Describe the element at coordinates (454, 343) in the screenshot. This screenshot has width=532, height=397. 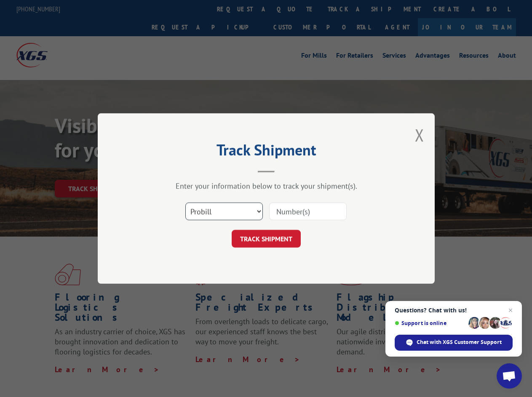
I see `div: Chat with XGS Customer Support` at that location.